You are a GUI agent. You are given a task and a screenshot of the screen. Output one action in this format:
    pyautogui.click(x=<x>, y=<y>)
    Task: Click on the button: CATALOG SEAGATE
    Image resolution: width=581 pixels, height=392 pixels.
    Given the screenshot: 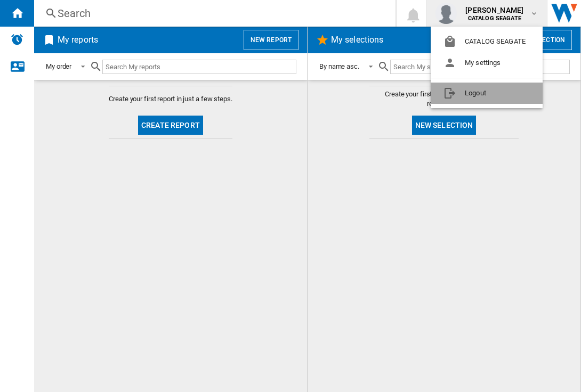 What is the action you would take?
    pyautogui.click(x=487, y=42)
    